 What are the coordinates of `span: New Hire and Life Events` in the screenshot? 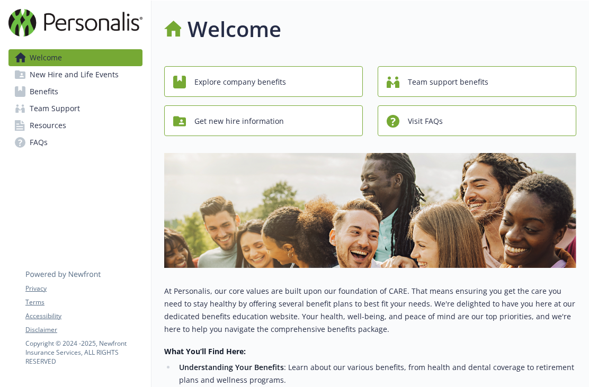 It's located at (74, 75).